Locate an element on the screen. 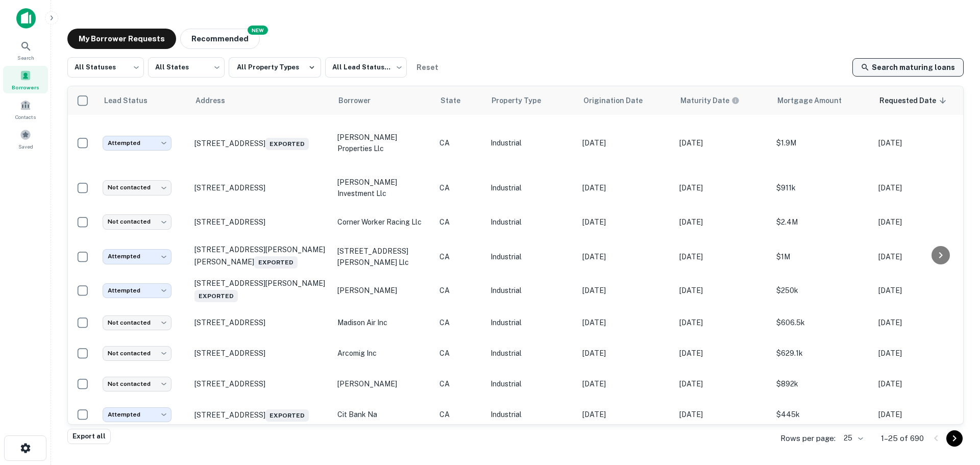 The image size is (980, 465). p: corner worker racing llc is located at coordinates (383, 222).